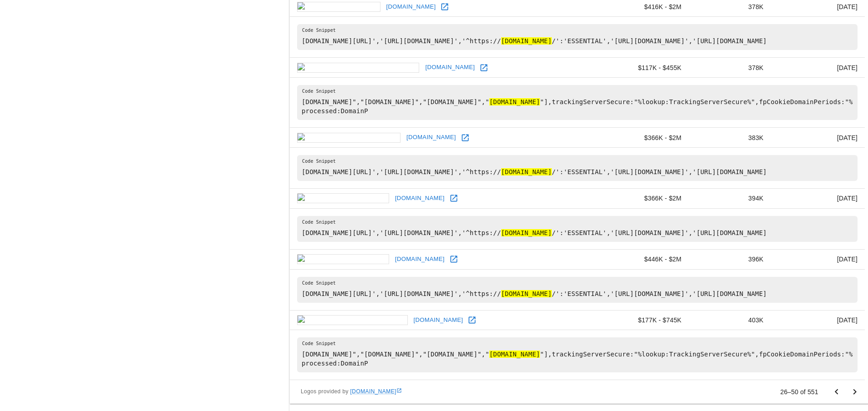 Image resolution: width=868 pixels, height=411 pixels. Describe the element at coordinates (645, 259) in the screenshot. I see `td: $446K - $2M` at that location.